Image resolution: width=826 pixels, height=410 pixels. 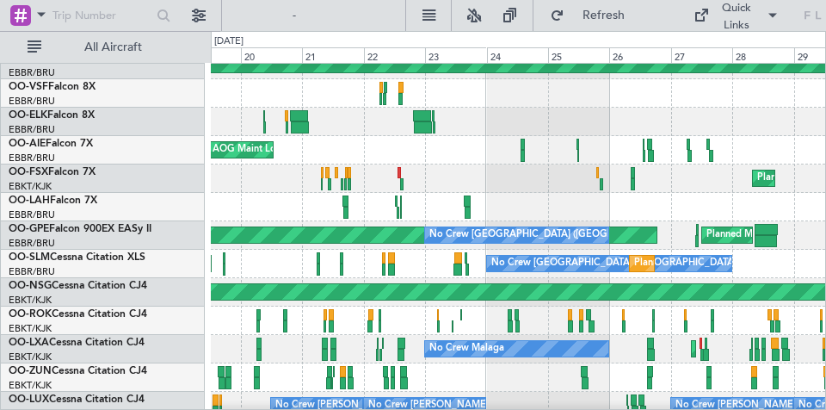 I want to click on span: OO-ZUN, so click(x=30, y=371).